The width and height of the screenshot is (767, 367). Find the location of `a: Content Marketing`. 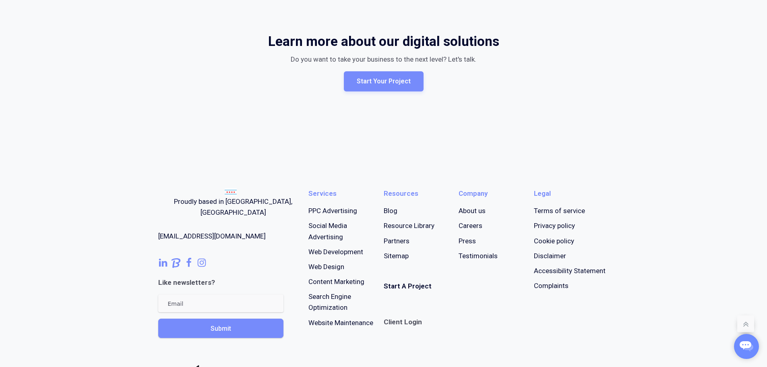

a: Content Marketing is located at coordinates (336, 281).